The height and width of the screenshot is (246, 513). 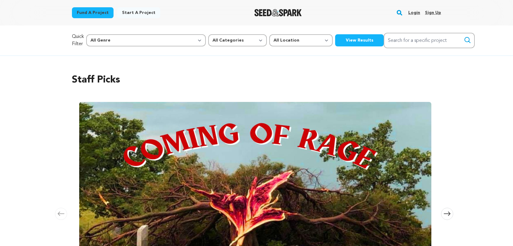 I want to click on h2: Staff Picks, so click(x=257, y=80).